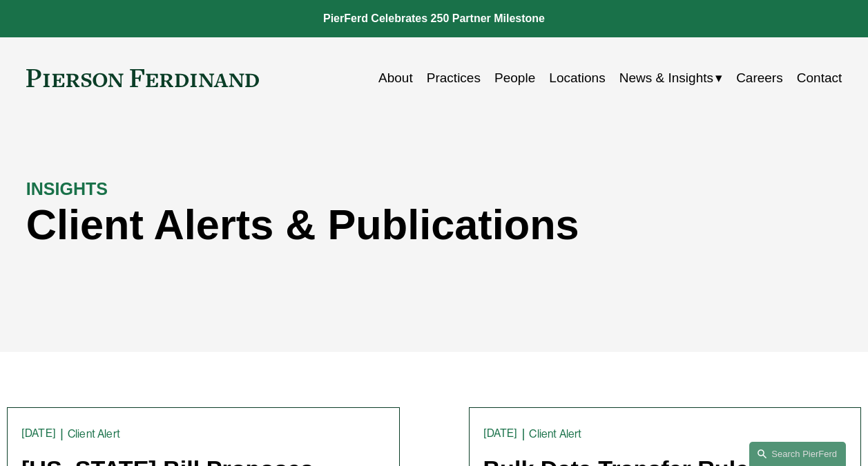 This screenshot has width=868, height=466. I want to click on a: Search this site, so click(797, 454).